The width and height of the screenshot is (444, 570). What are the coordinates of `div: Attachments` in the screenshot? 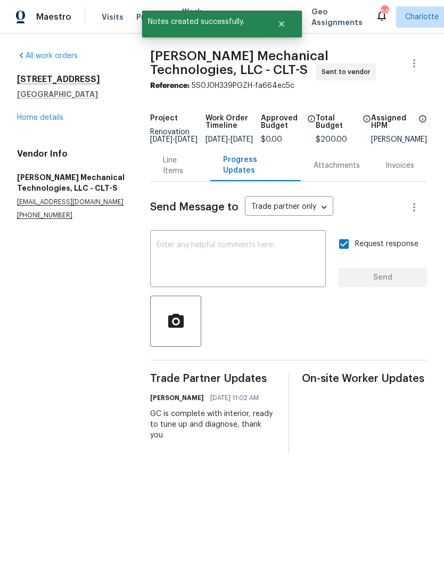 It's located at (337, 166).